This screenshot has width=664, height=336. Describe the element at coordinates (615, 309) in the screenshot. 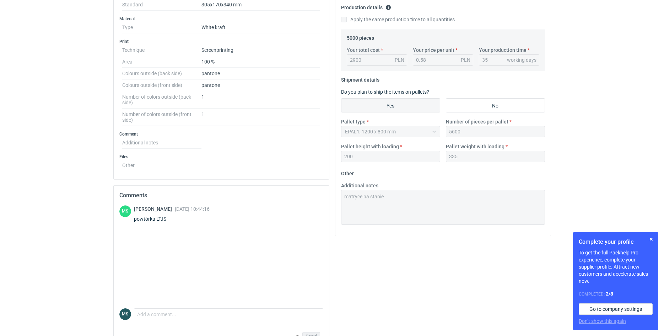

I see `a: Go to company settings` at that location.